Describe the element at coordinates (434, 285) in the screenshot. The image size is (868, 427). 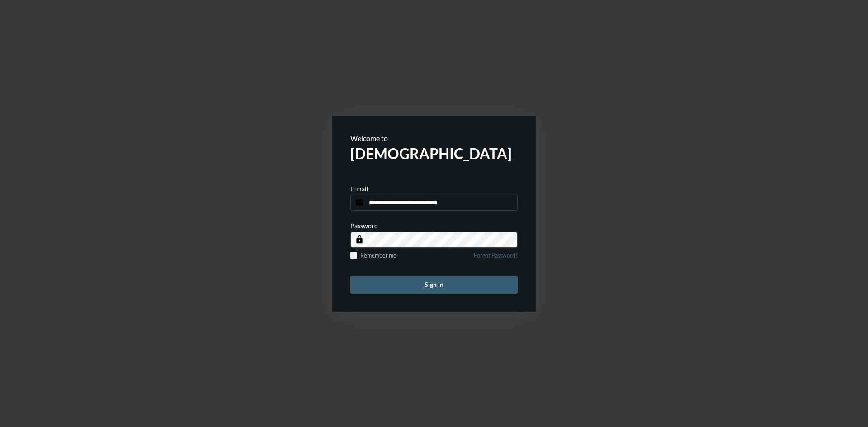
I see `button: Sign in` at that location.